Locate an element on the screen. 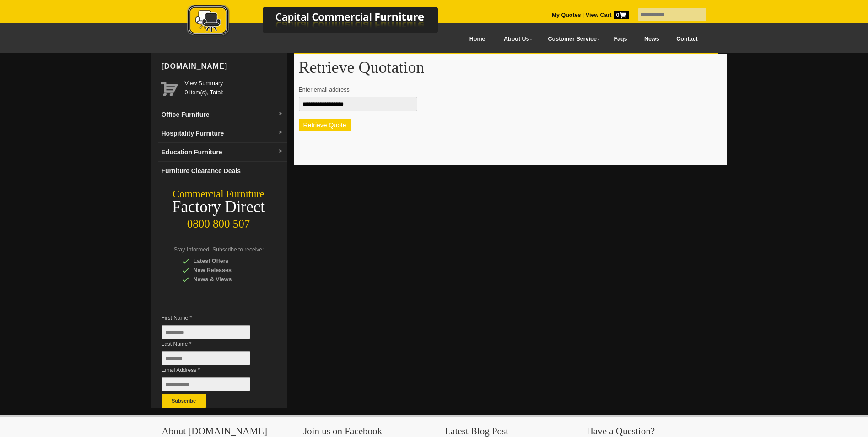  div: News & Views is located at coordinates (225, 279).